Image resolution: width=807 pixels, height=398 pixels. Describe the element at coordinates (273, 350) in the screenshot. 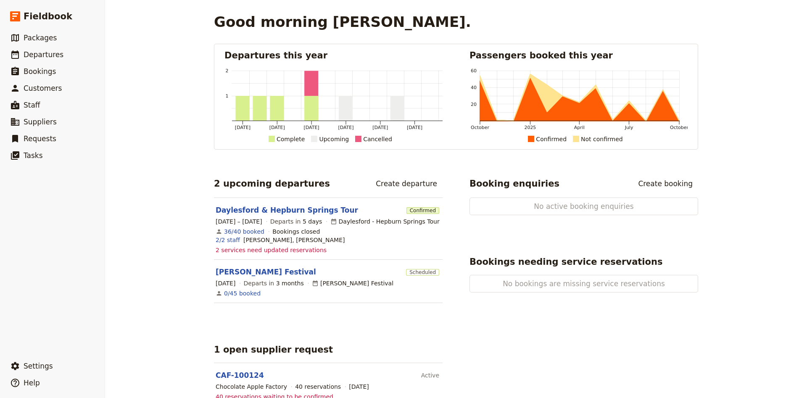

I see `h2: 1 open supplier request` at that location.